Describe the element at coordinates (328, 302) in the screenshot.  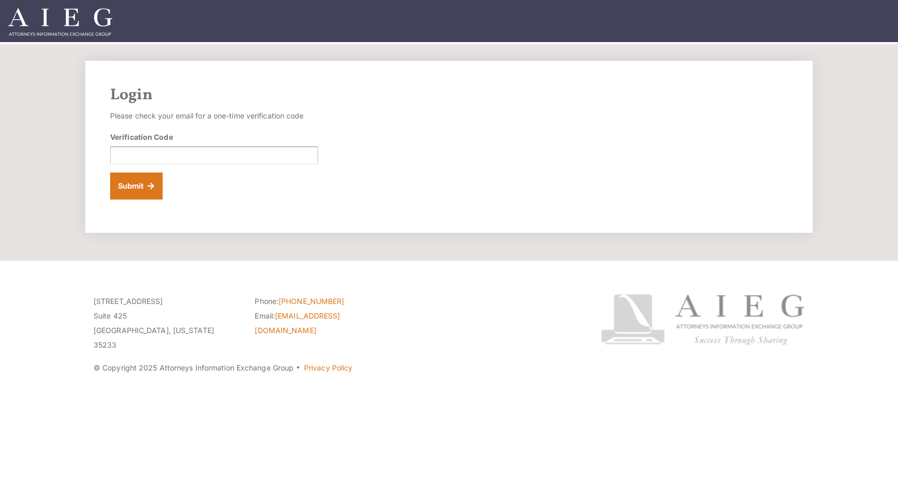
I see `li: Phone:` at that location.